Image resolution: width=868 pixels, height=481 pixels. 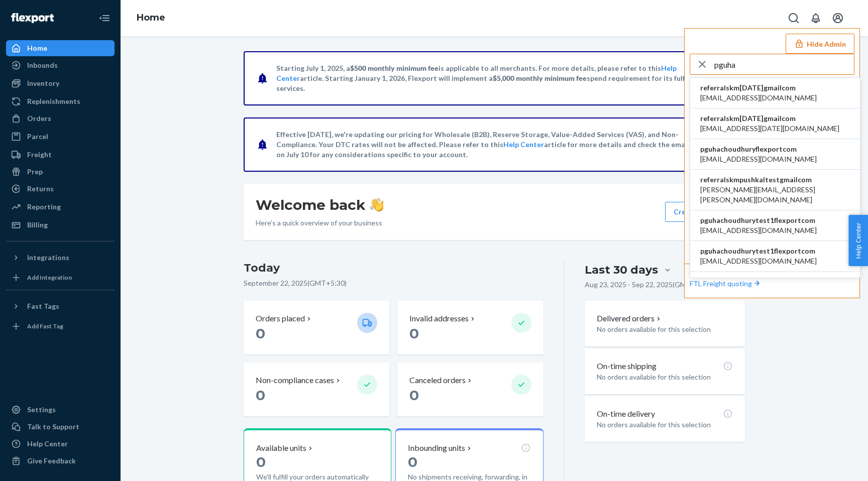 I want to click on p: On-time shipping, so click(x=627, y=366).